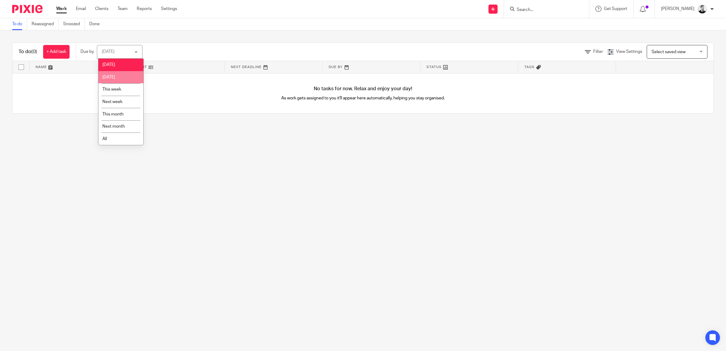  Describe the element at coordinates (102, 9) in the screenshot. I see `a: Clients` at that location.